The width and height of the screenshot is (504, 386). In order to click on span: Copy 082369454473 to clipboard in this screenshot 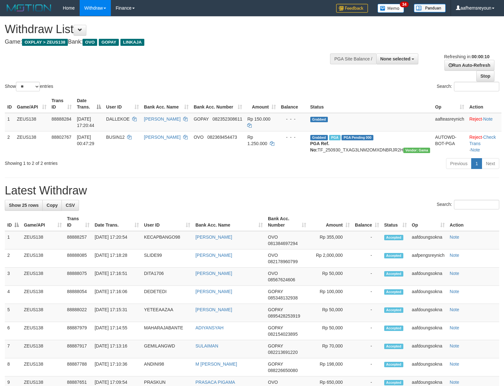, I will do `click(222, 137)`.